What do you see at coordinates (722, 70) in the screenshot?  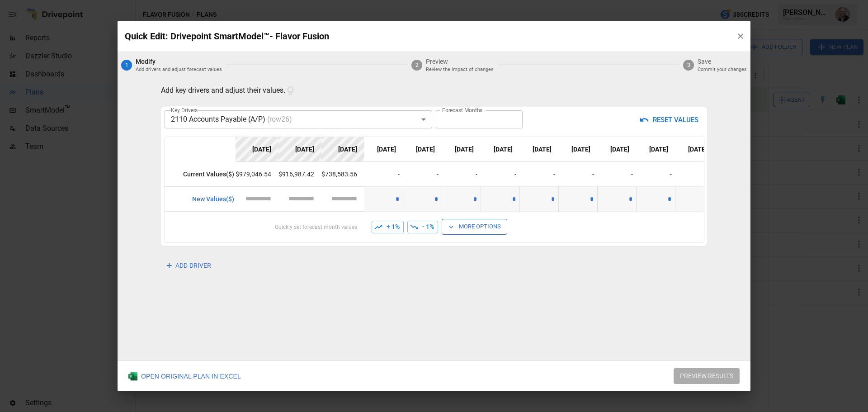 I see `p: Commit your changes` at bounding box center [722, 70].